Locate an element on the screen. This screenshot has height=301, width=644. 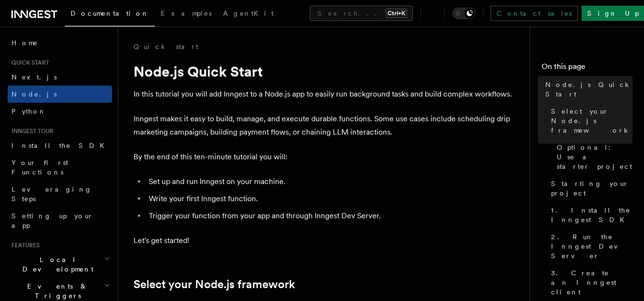
kbd: Ctrl+K is located at coordinates (396, 14).